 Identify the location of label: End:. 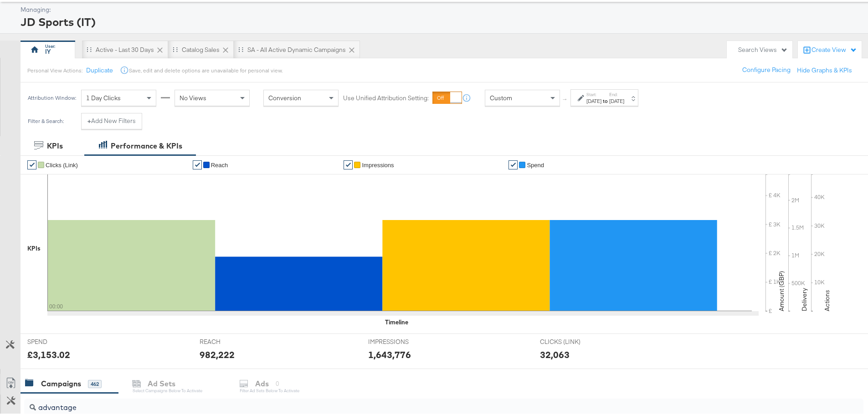
(617, 92).